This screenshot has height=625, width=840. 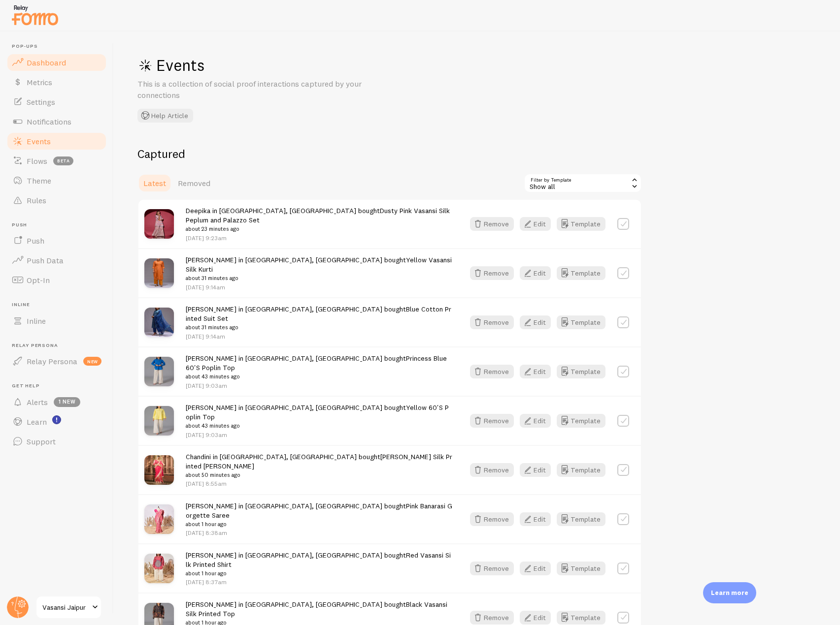 What do you see at coordinates (159, 371) in the screenshot?
I see `img: VJ13082548_4e09a422-736a-4fbc-aa36-0bcdd0c058e2_small.jpg` at bounding box center [159, 371].